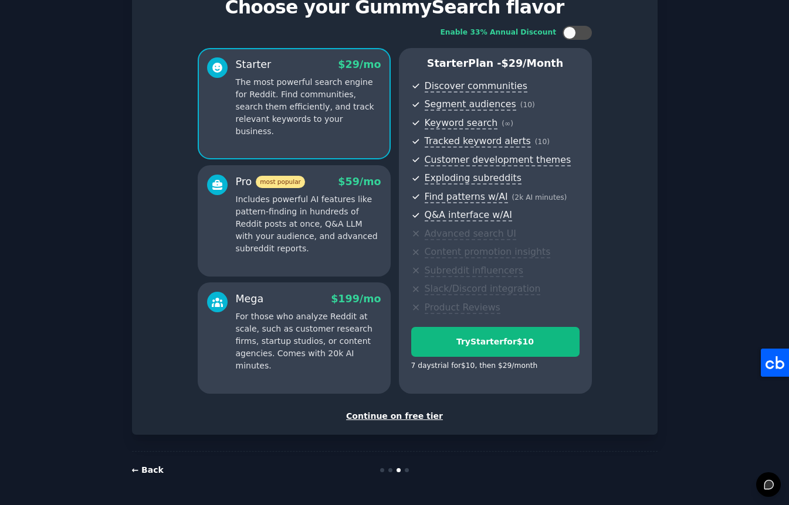 This screenshot has width=789, height=505. Describe the element at coordinates (470, 234) in the screenshot. I see `span: Advanced search UI` at that location.